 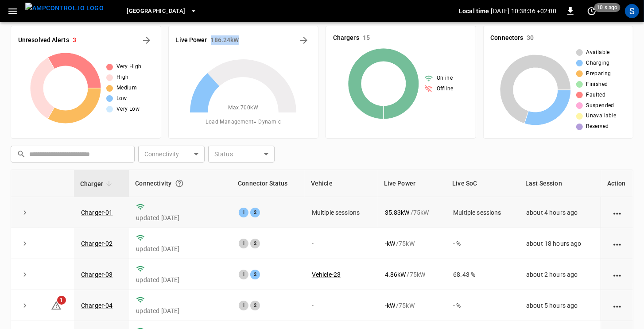 I want to click on span: 1, so click(x=62, y=300).